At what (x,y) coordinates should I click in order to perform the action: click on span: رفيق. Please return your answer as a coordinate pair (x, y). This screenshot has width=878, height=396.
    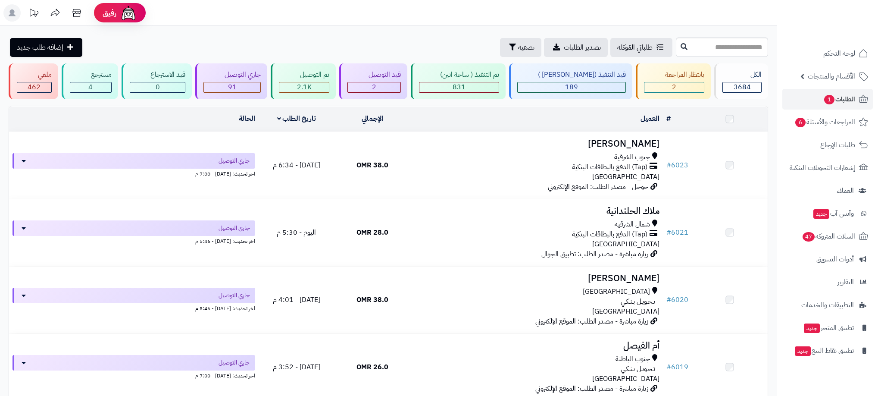
    Looking at the image, I should click on (109, 13).